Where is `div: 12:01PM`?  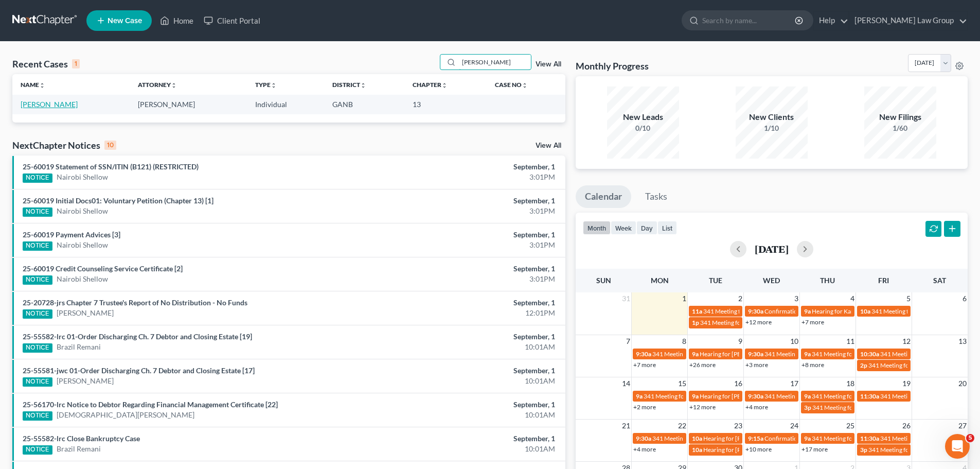 div: 12:01PM is located at coordinates (469, 313).